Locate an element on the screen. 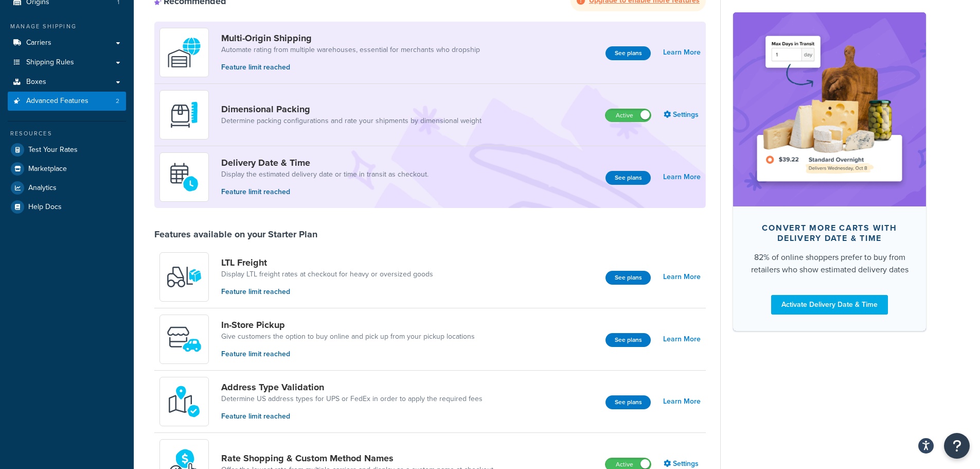 The image size is (980, 469). img: DTVBYsAAAAAASUVORK5CYII= is located at coordinates (184, 114).